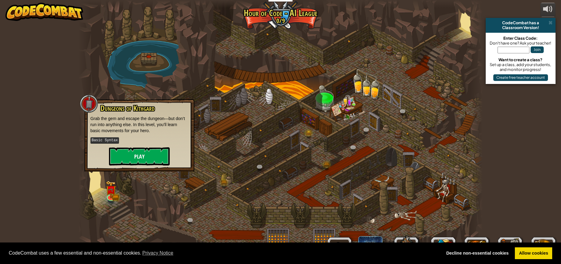 This screenshot has height=264, width=561. Describe the element at coordinates (521, 23) in the screenshot. I see `div: CodeCombat has a` at that location.